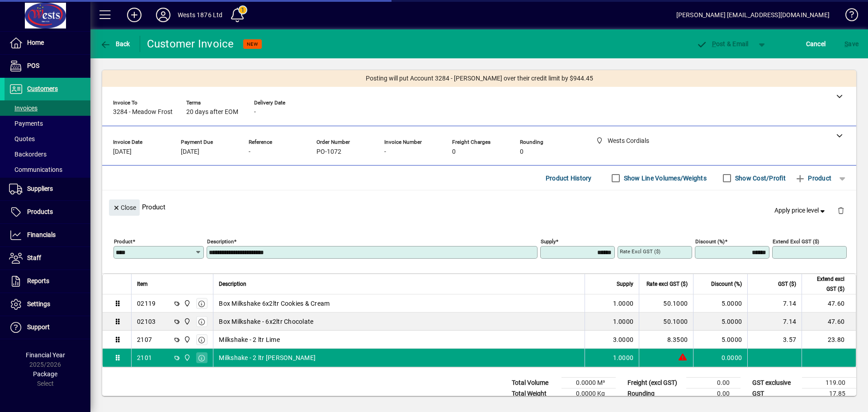  Describe the element at coordinates (42, 88) in the screenshot. I see `span: Customers` at that location.